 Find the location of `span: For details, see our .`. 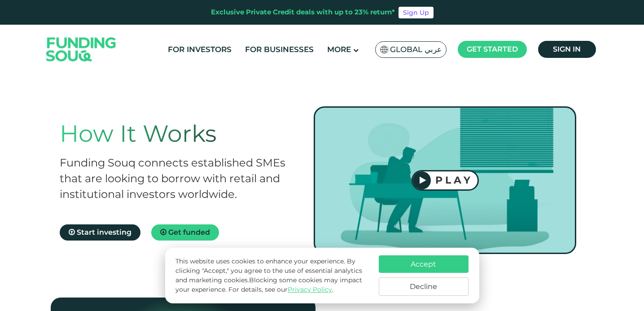

span: For details, see our . is located at coordinates (281, 289).